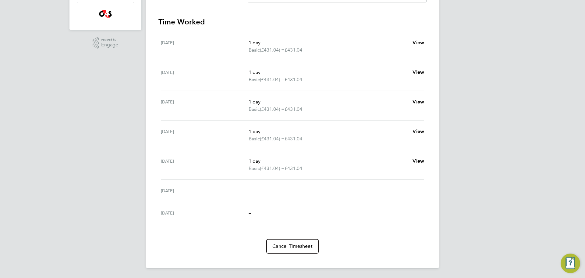  Describe the element at coordinates (293, 246) in the screenshot. I see `button: Cancel Timesheet` at that location.